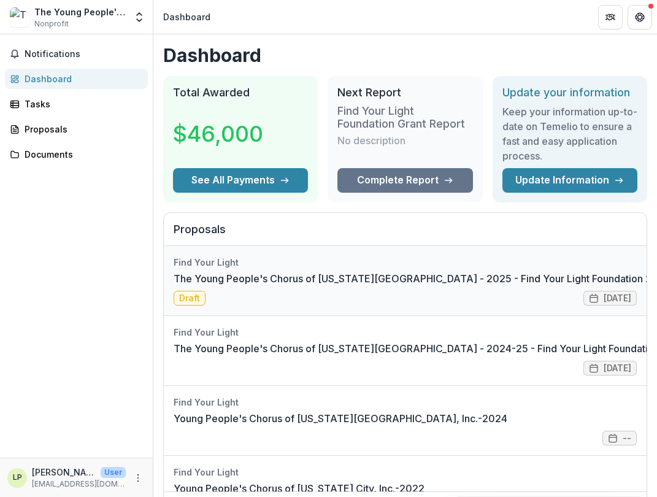 This screenshot has height=497, width=657. Describe the element at coordinates (81, 154) in the screenshot. I see `div: Documents` at that location.